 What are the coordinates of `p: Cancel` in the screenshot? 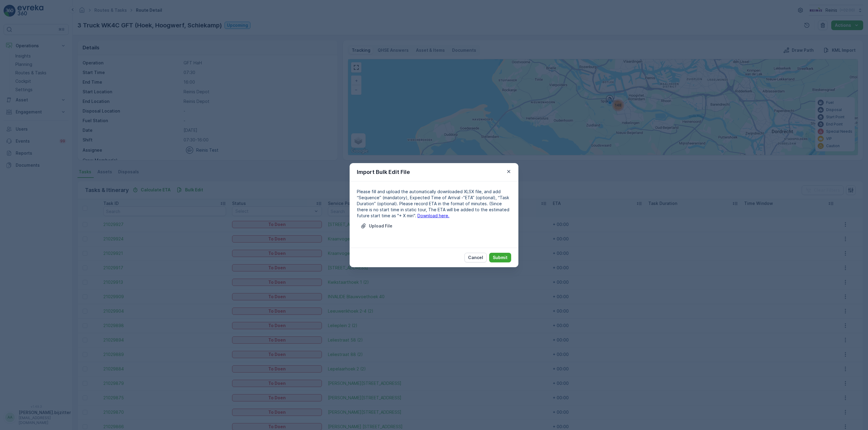 It's located at (475, 258).